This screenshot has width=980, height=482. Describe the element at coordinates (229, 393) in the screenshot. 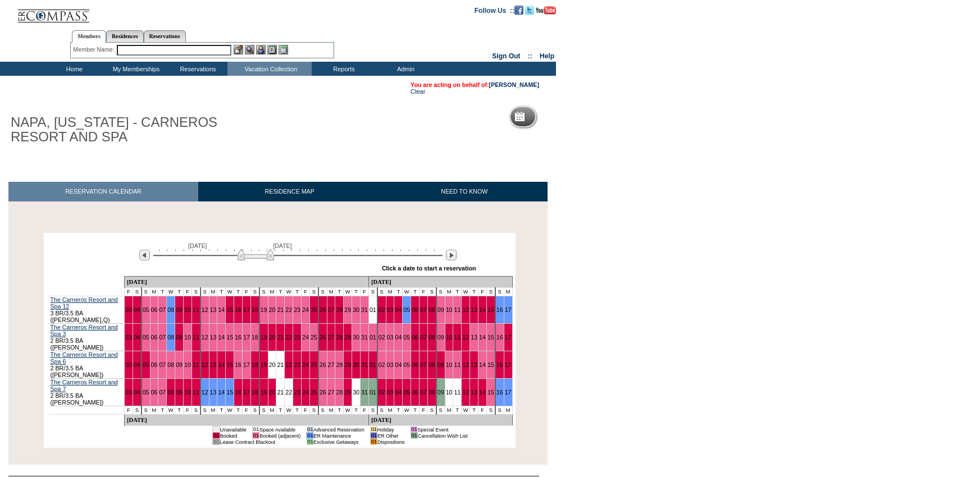

I see `a: 15` at that location.